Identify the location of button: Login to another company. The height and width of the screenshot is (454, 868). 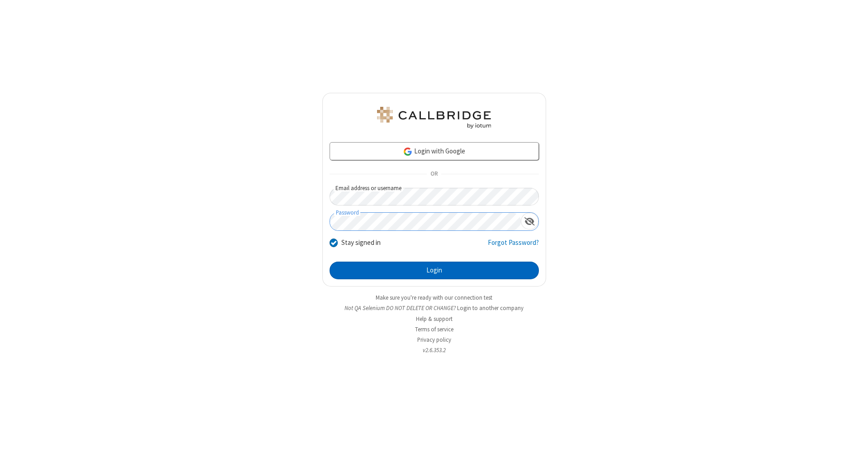
(490, 308).